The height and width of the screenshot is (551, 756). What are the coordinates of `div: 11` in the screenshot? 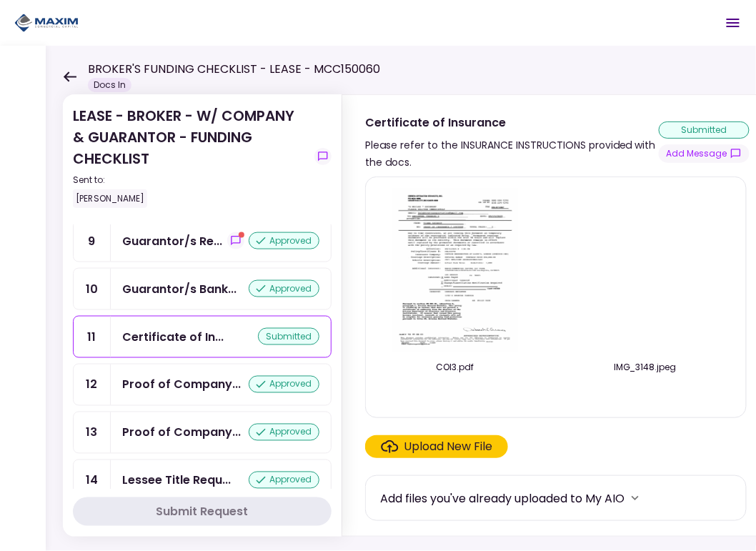 It's located at (92, 336).